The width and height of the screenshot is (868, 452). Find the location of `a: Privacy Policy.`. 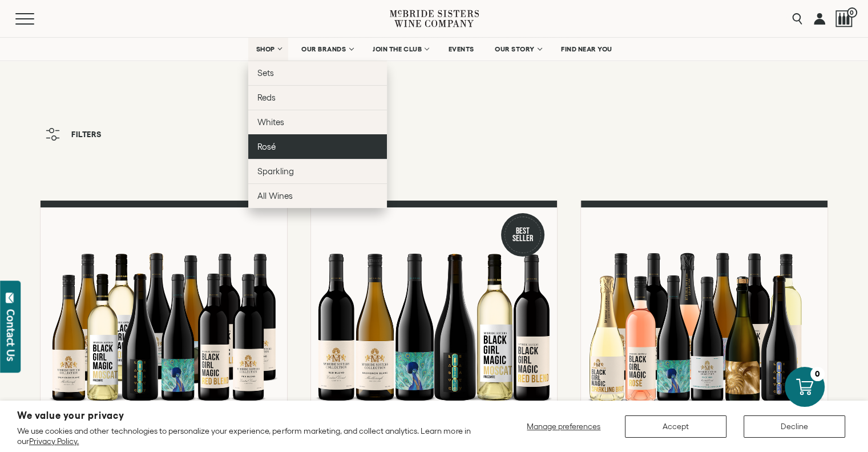

a: Privacy Policy. is located at coordinates (54, 441).